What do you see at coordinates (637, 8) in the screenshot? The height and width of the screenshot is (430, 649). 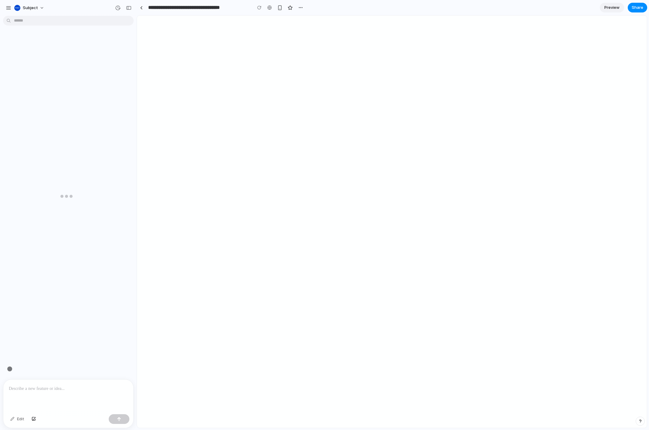 I see `span: Share` at bounding box center [637, 8].